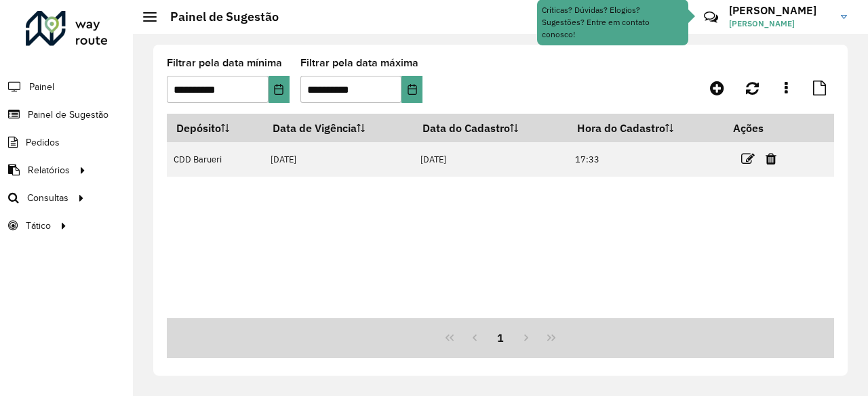 Image resolution: width=868 pixels, height=396 pixels. I want to click on button: 1, so click(500, 338).